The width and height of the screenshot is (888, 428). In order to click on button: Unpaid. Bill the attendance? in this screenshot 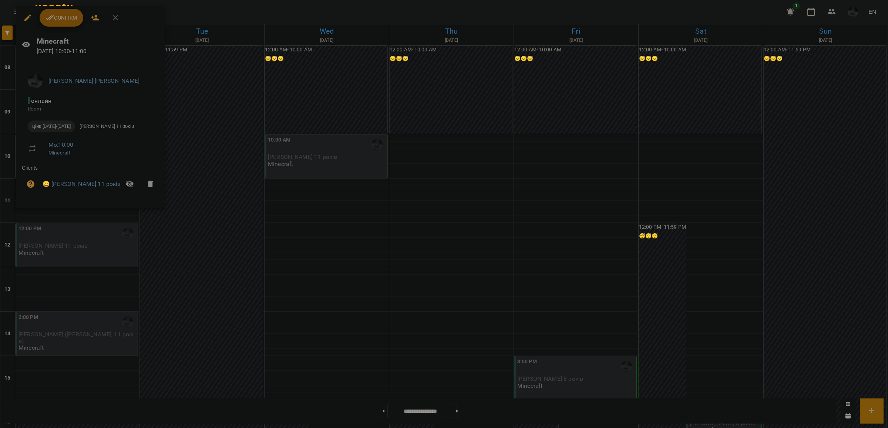, I will do `click(31, 184)`.